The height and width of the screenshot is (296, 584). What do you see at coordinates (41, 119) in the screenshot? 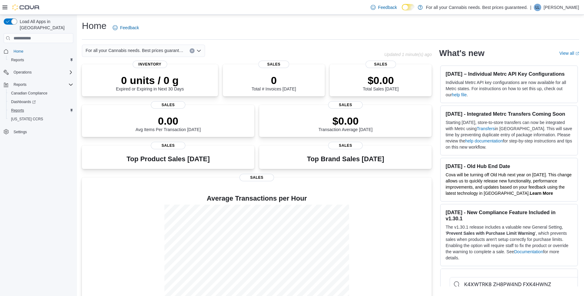
I see `span: Washington CCRS` at bounding box center [41, 119].